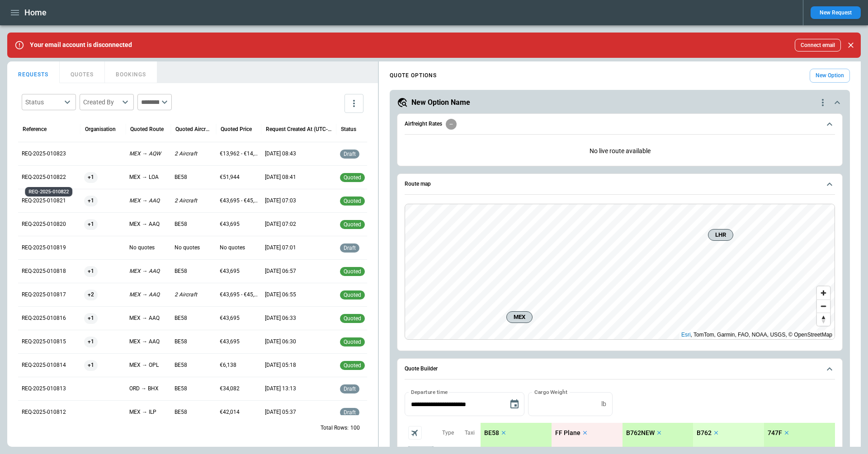 The height and width of the screenshot is (454, 868). Describe the element at coordinates (836, 13) in the screenshot. I see `button: New Request` at that location.